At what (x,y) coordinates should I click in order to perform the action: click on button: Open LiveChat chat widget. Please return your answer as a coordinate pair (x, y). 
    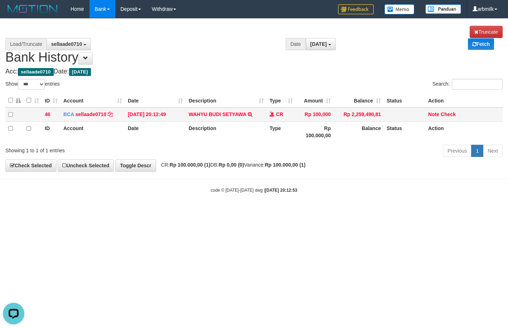
    Looking at the image, I should click on (14, 14).